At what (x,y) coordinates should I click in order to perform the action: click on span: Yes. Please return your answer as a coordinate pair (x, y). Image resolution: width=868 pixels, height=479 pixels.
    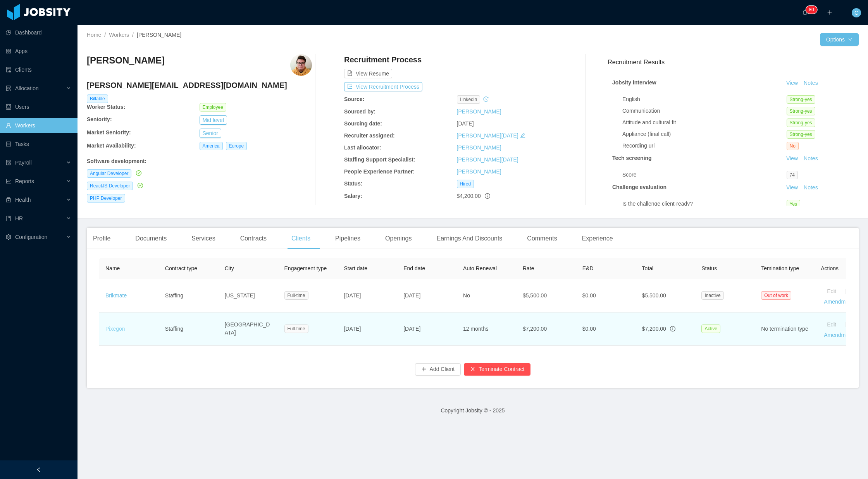
    Looking at the image, I should click on (794, 204).